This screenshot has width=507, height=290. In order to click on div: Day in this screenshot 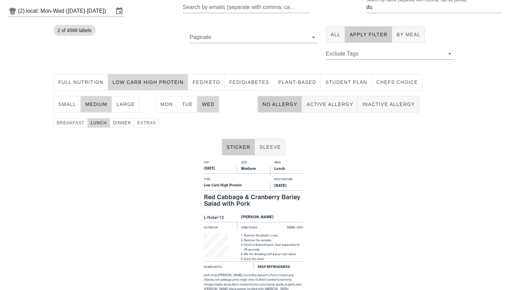, I will do `click(220, 163)`.